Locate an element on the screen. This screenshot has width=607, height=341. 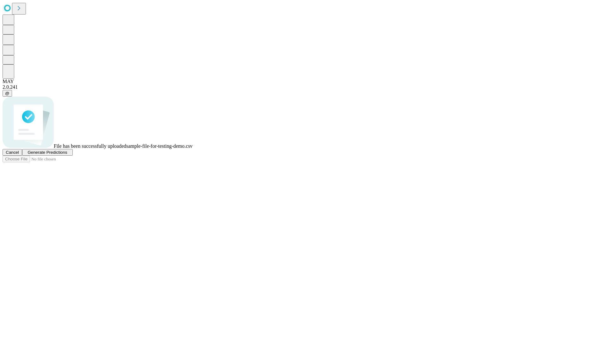
div: MAY is located at coordinates (303, 82).